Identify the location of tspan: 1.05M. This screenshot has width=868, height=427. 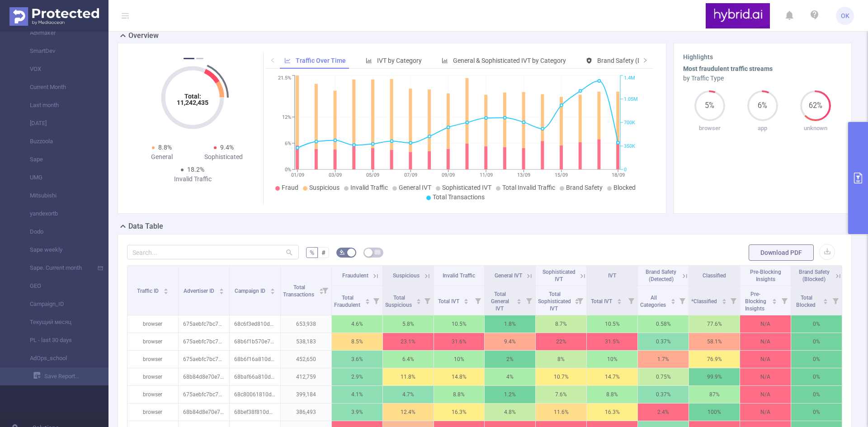
(630, 99).